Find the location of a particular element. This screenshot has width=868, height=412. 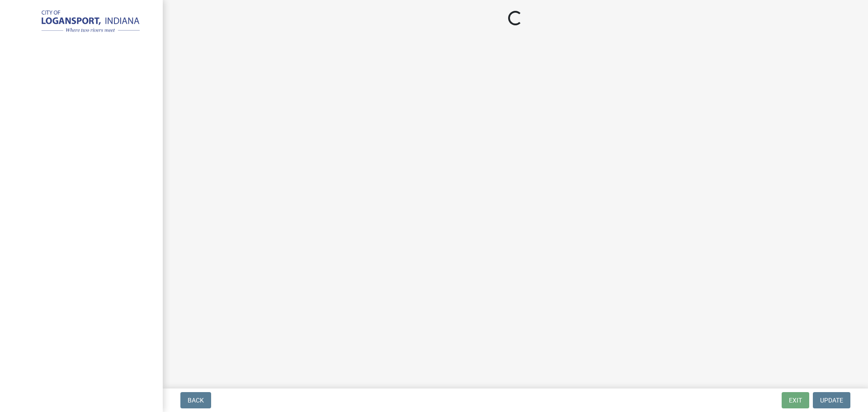

span: Update is located at coordinates (832, 400).